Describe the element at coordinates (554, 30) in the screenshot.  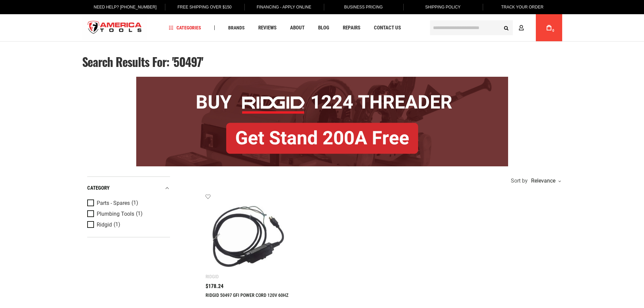
I see `span: 0` at that location.